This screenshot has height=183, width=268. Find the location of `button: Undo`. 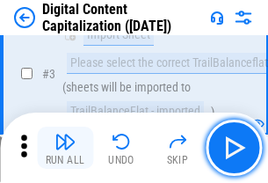

button: Undo is located at coordinates (121, 148).